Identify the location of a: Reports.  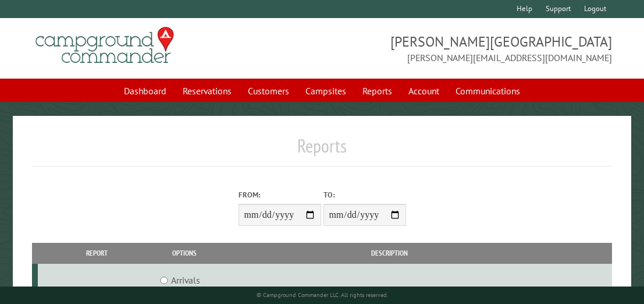
(377, 91).